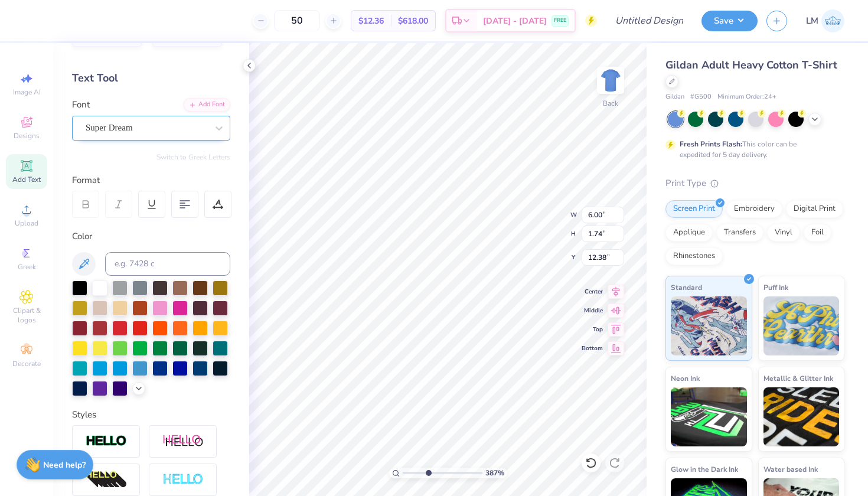 The image size is (868, 496). Describe the element at coordinates (675, 97) in the screenshot. I see `span: Gildan` at that location.